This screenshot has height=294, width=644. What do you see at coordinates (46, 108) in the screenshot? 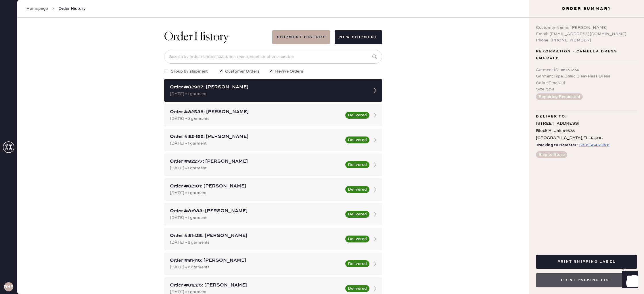
I see `td: 973774` at bounding box center [46, 108].